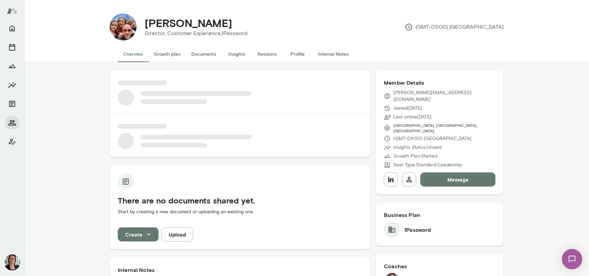 The width and height of the screenshot is (589, 276). Describe the element at coordinates (418, 148) in the screenshot. I see `p: Insights Status: Unsent` at that location.